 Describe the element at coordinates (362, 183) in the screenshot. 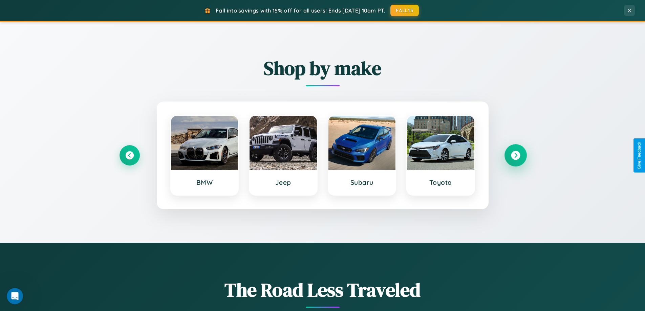

I see `h3: Subaru` at that location.